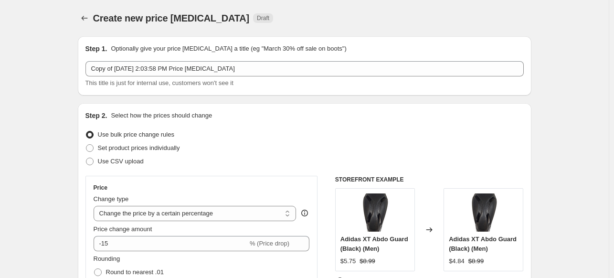 Image resolution: width=614 pixels, height=278 pixels. I want to click on span: $4.84, so click(456, 261).